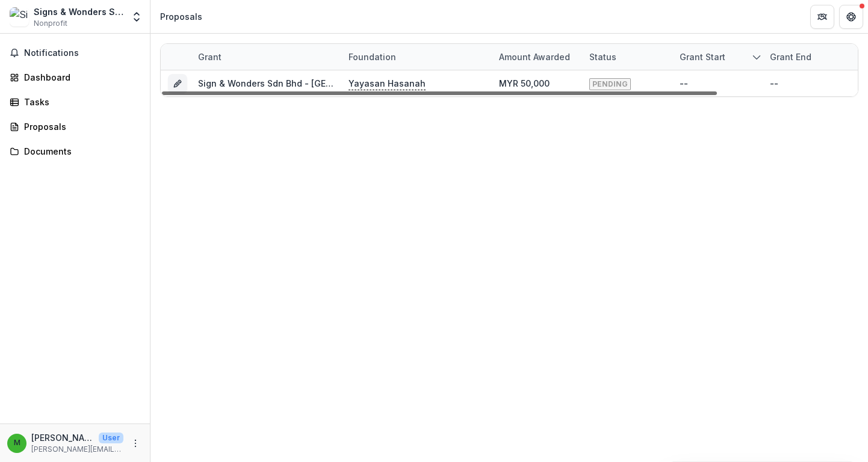 The image size is (868, 462). What do you see at coordinates (136, 443) in the screenshot?
I see `button: More` at bounding box center [136, 443].